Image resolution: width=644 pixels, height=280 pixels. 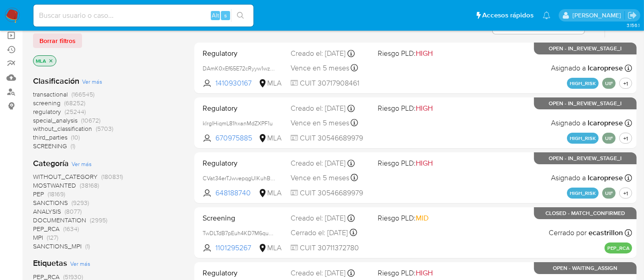 I want to click on a: Salir, so click(x=632, y=15).